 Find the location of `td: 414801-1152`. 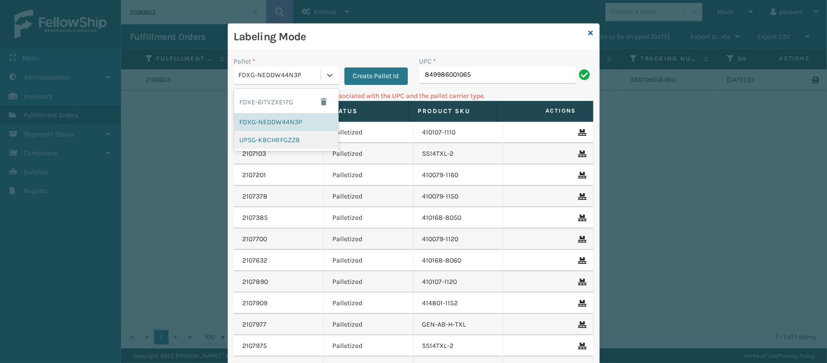

td: 414801-1152 is located at coordinates (459, 303).